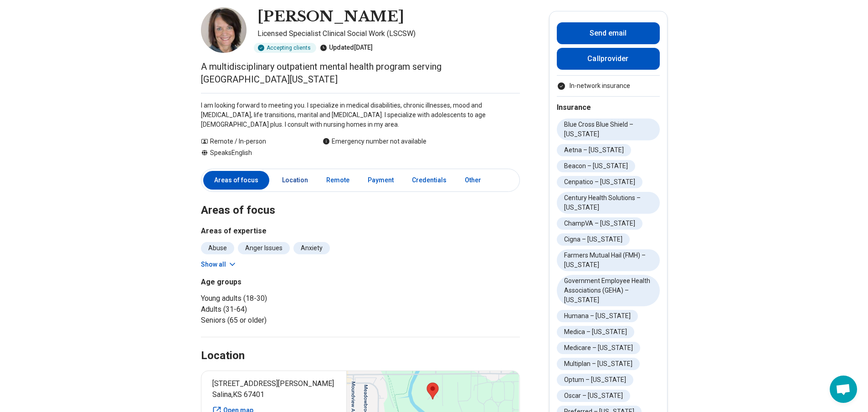  Describe the element at coordinates (219, 264) in the screenshot. I see `button: Show all` at that location.